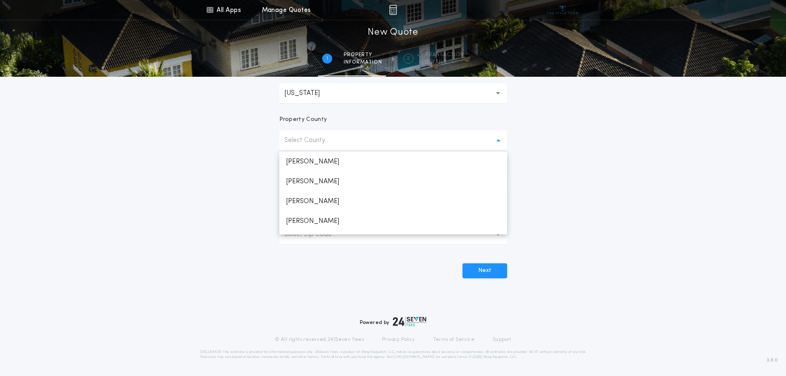  What do you see at coordinates (303, 120) in the screenshot?
I see `p: Property County` at bounding box center [303, 120].